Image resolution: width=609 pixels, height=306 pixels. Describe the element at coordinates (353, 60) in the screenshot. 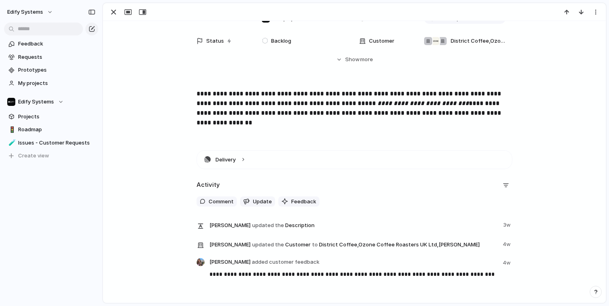

I see `span: Show` at that location.